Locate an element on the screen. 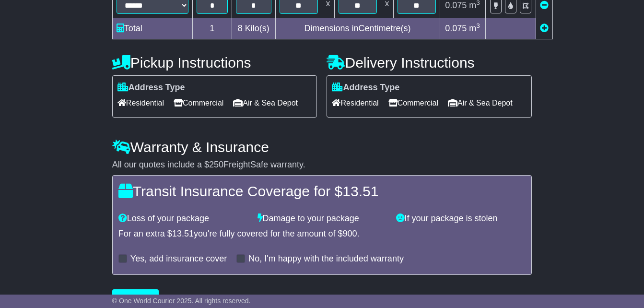  td: 1 is located at coordinates (212, 29).